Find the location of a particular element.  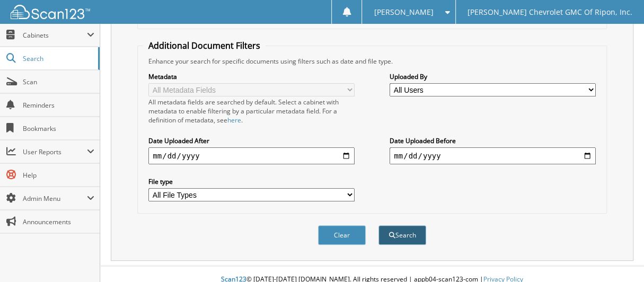

span: Search is located at coordinates (58, 59).